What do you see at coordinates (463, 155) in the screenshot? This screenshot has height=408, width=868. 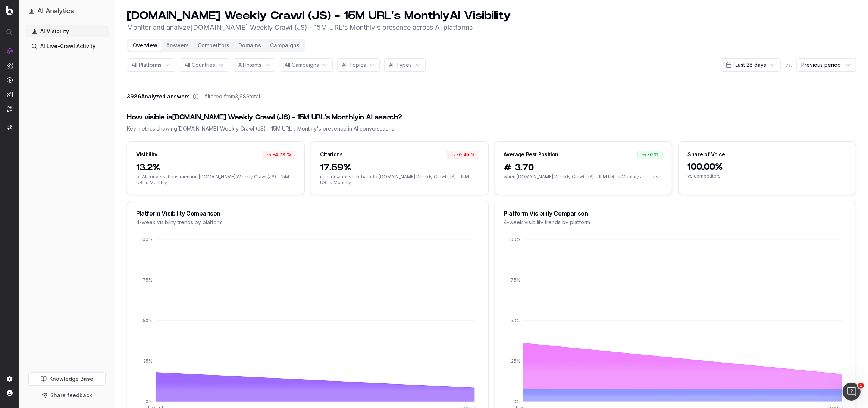 I see `div: -0.45` at bounding box center [463, 155].